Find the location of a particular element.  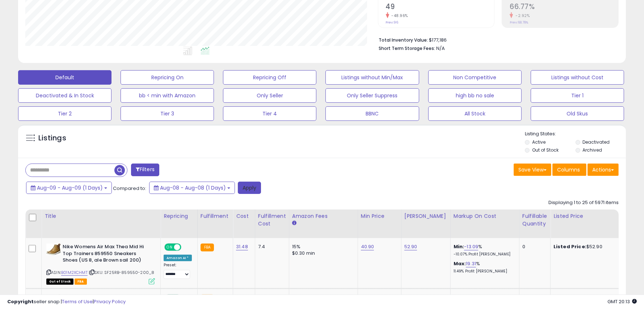

button: bb < min with Amazon is located at coordinates (167, 96).